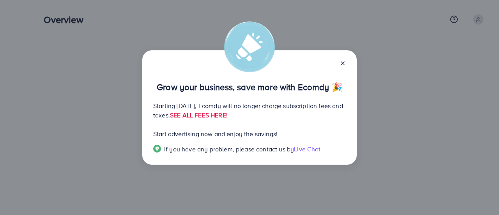 Image resolution: width=499 pixels, height=215 pixels. What do you see at coordinates (229, 149) in the screenshot?
I see `span: If you have any problem, please contact us by` at bounding box center [229, 149].